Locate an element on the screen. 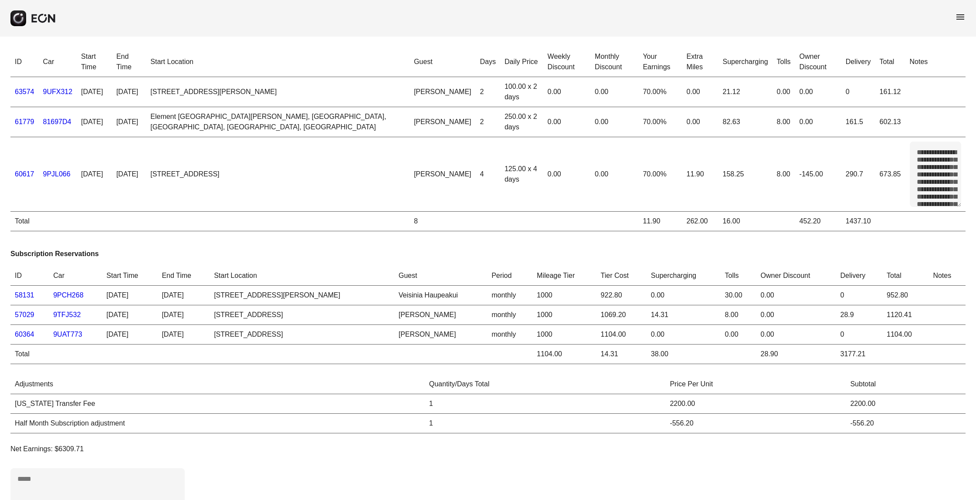 Image resolution: width=976 pixels, height=500 pixels. td: 21.12 is located at coordinates (745, 92).